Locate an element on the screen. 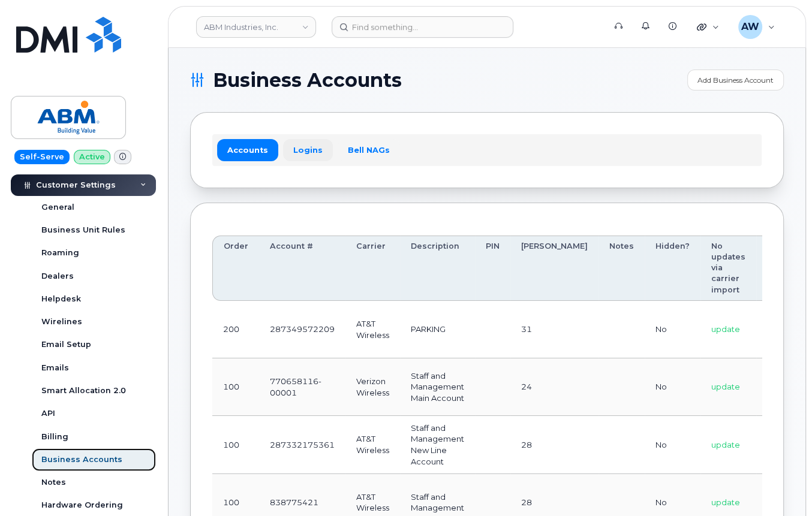 This screenshot has height=516, width=812. span: Business Accounts is located at coordinates (307, 80).